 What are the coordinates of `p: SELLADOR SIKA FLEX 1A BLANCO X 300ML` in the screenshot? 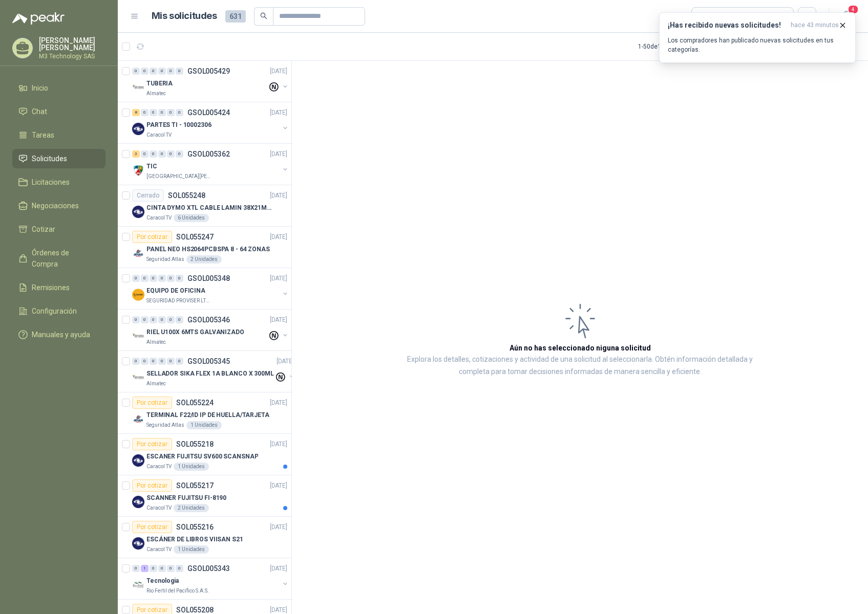 It's located at (210, 374).